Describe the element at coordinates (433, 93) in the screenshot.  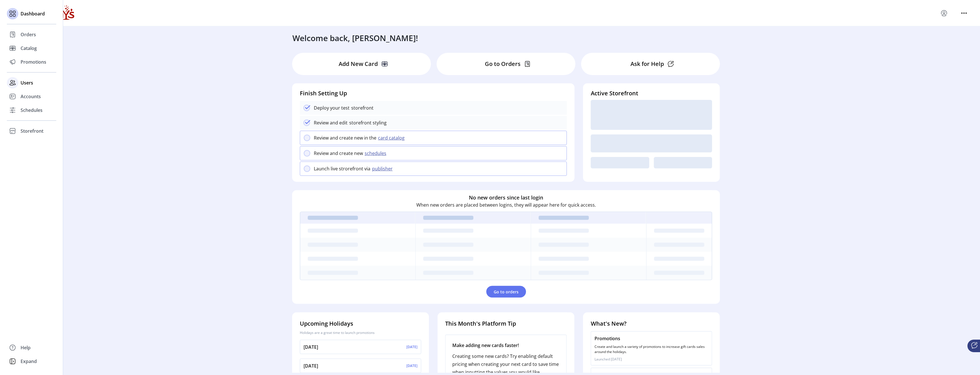
I see `h4: Finish Setting Up` at that location.